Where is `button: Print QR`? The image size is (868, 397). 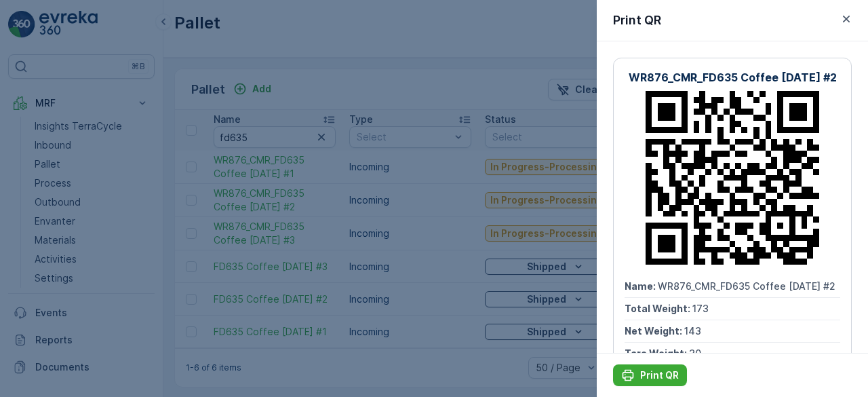 button: Print QR is located at coordinates (650, 375).